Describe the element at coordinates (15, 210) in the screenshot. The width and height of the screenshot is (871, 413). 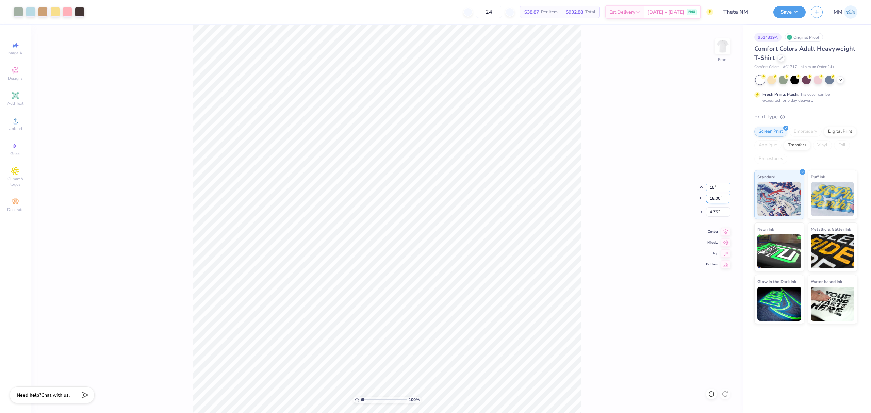
I see `span: Decorate` at that location.